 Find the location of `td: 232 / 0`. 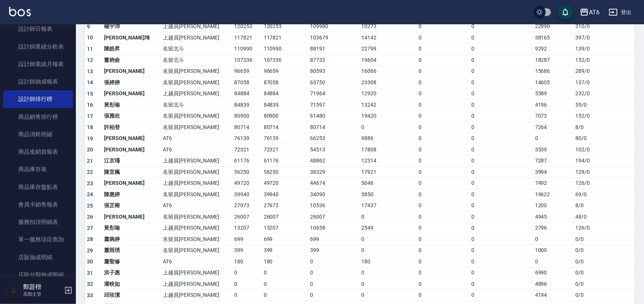

td: 232 / 0 is located at coordinates (604, 94).